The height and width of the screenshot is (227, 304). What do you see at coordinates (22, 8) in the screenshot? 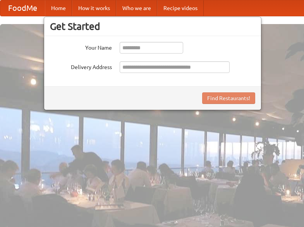
I see `a: FoodMe` at bounding box center [22, 8].